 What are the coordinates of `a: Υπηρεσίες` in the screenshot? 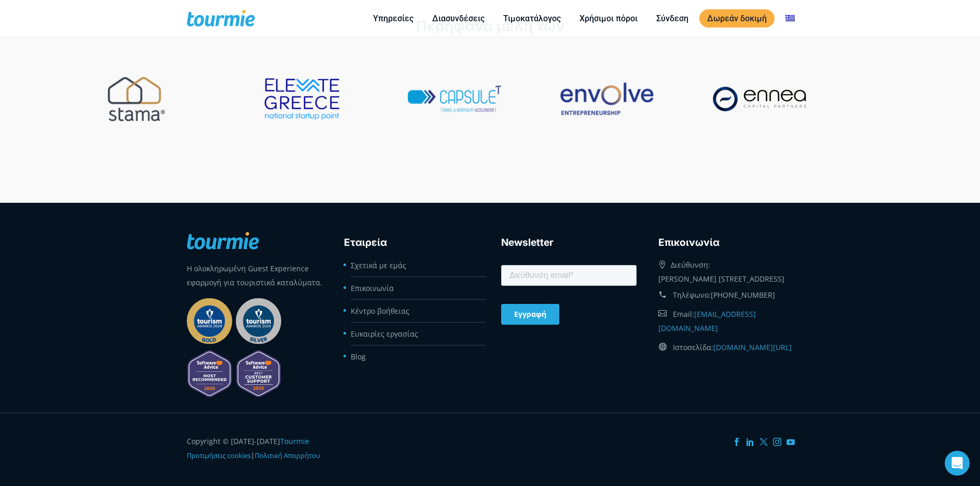 It's located at (393, 18).